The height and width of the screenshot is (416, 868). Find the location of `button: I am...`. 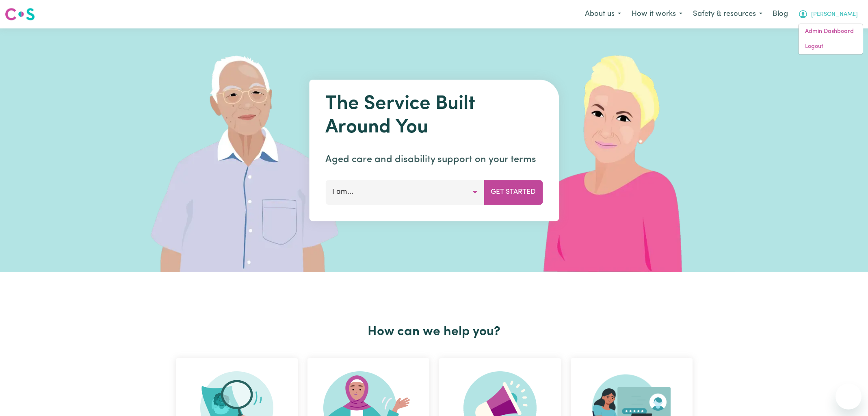

button: I am... is located at coordinates (404, 192).